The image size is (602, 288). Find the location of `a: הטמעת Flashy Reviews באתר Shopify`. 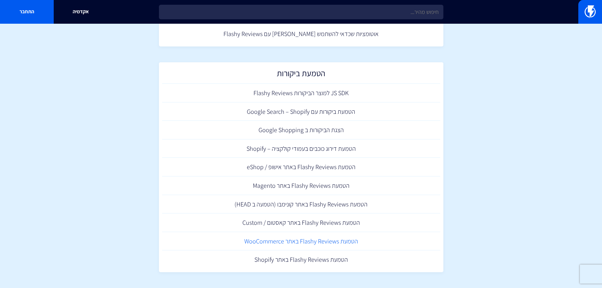

a: הטמעת Flashy Reviews באתר Shopify is located at coordinates (301, 259).